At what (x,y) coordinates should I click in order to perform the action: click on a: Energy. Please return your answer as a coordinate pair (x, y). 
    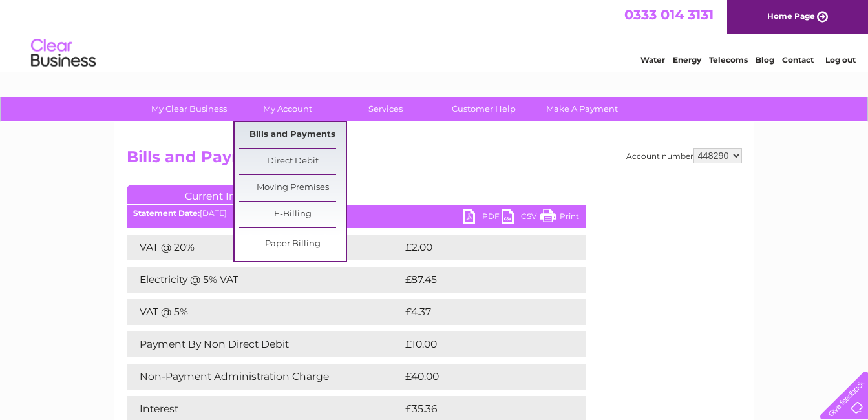
    Looking at the image, I should click on (687, 60).